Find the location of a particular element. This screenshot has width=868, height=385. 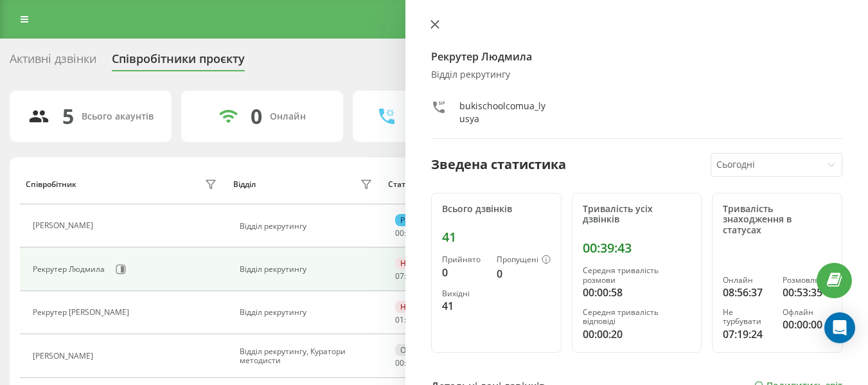

div: 00:39:43 is located at coordinates (637, 248).